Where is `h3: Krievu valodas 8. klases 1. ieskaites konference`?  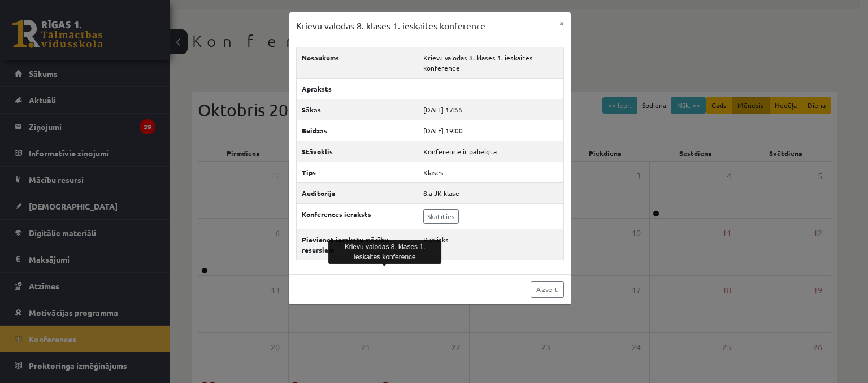 h3: Krievu valodas 8. klases 1. ieskaites konference is located at coordinates (390, 26).